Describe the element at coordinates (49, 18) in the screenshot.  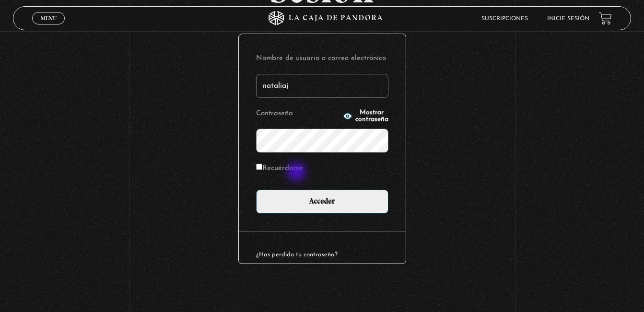
I see `span: Menu` at that location.